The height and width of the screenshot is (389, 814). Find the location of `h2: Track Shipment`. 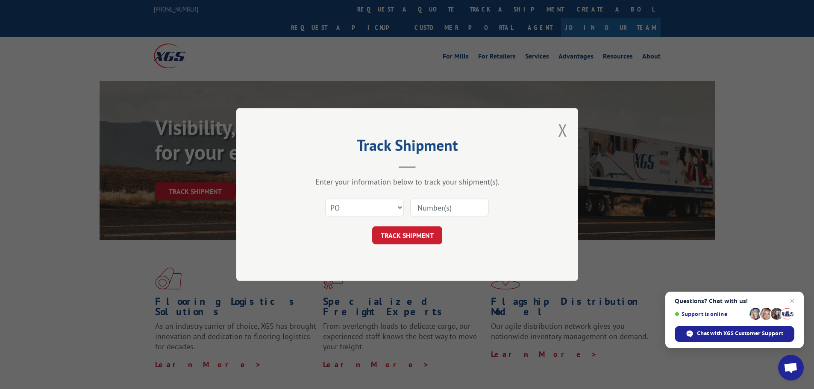

h2: Track Shipment is located at coordinates (407, 148).